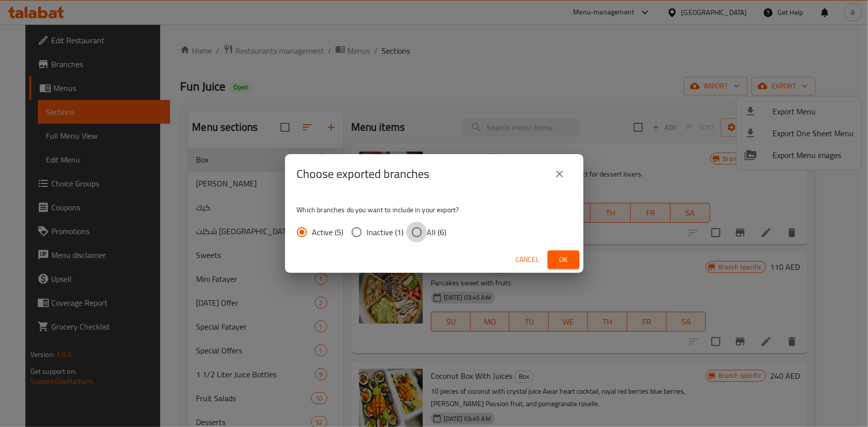  Describe the element at coordinates (363, 174) in the screenshot. I see `h2: Choose exported branches` at that location.